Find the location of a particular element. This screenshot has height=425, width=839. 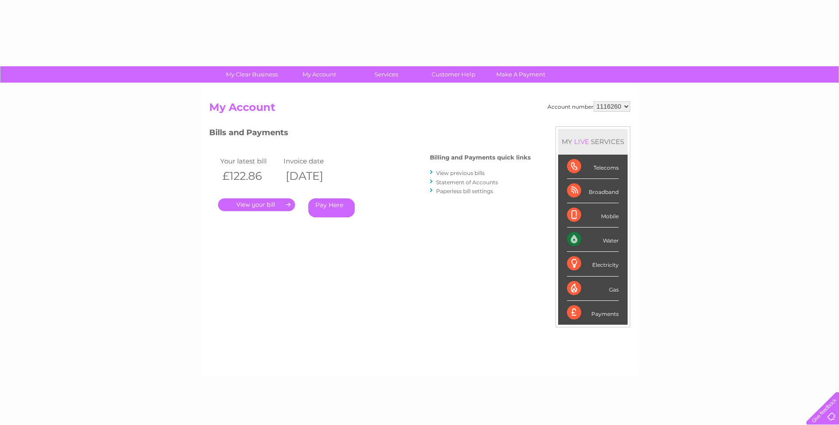

h2: My Account is located at coordinates (419, 110).